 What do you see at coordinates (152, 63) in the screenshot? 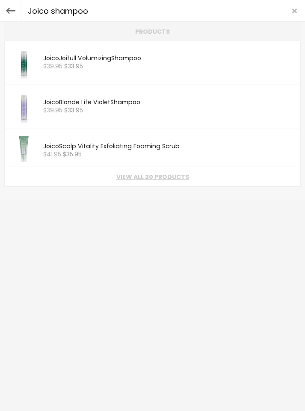
I see `li: Products: Joico Joifull Volumizing Shampoo` at bounding box center [152, 63].